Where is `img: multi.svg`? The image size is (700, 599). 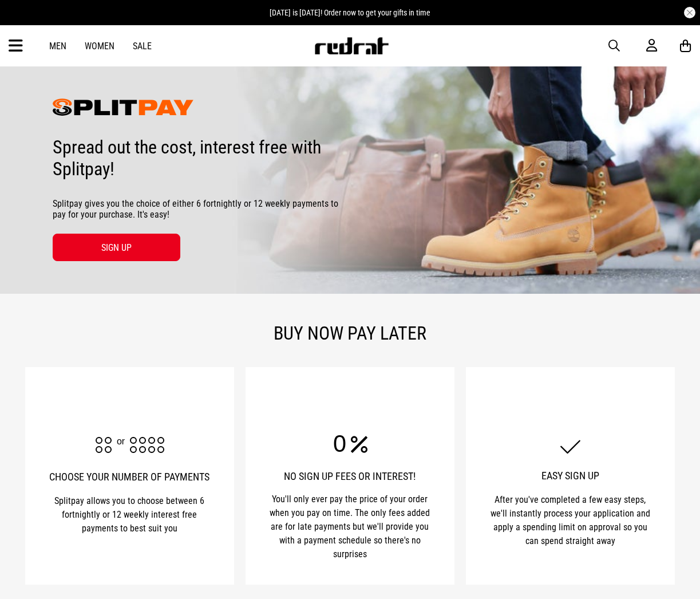 img: multi.svg is located at coordinates (130, 444).